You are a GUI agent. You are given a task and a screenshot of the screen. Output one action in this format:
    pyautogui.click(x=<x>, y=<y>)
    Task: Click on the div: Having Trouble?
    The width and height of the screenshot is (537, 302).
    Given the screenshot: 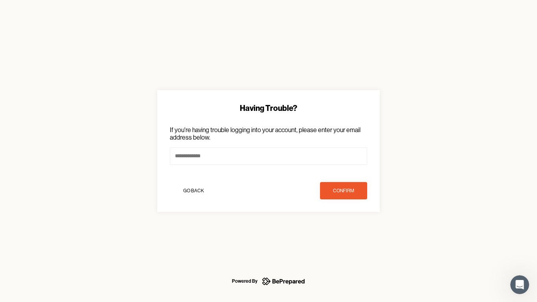 What is the action you would take?
    pyautogui.click(x=268, y=108)
    